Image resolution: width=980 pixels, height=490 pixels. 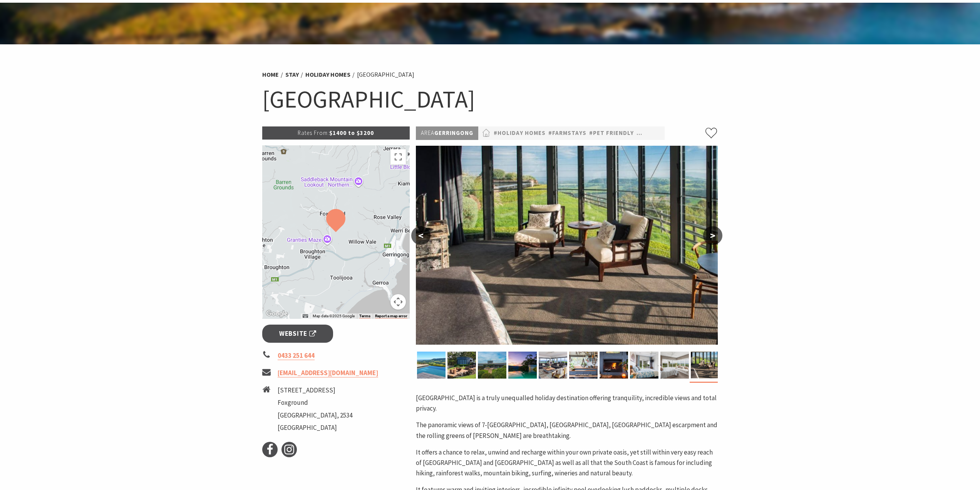 What do you see at coordinates (364, 316) in the screenshot?
I see `a: Terms (opens in new tab)` at bounding box center [364, 316].